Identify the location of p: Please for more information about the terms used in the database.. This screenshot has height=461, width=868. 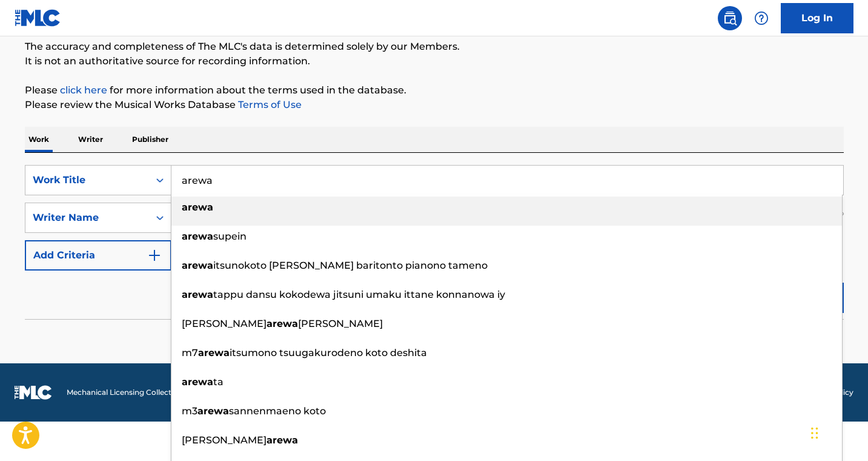
(434, 91).